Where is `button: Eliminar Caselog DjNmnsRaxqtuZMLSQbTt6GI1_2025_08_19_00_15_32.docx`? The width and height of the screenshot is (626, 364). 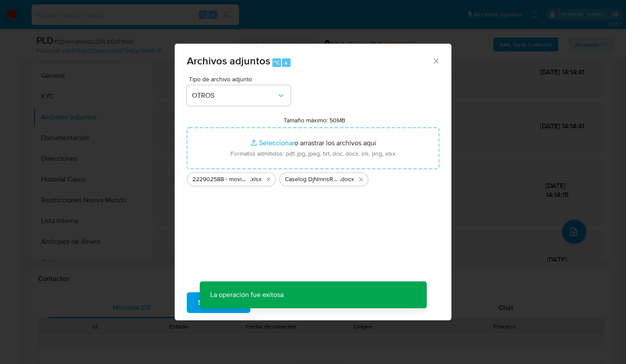 button: Eliminar Caselog DjNmnsRaxqtuZMLSQbTt6GI1_2025_08_19_00_15_32.docx is located at coordinates (361, 179).